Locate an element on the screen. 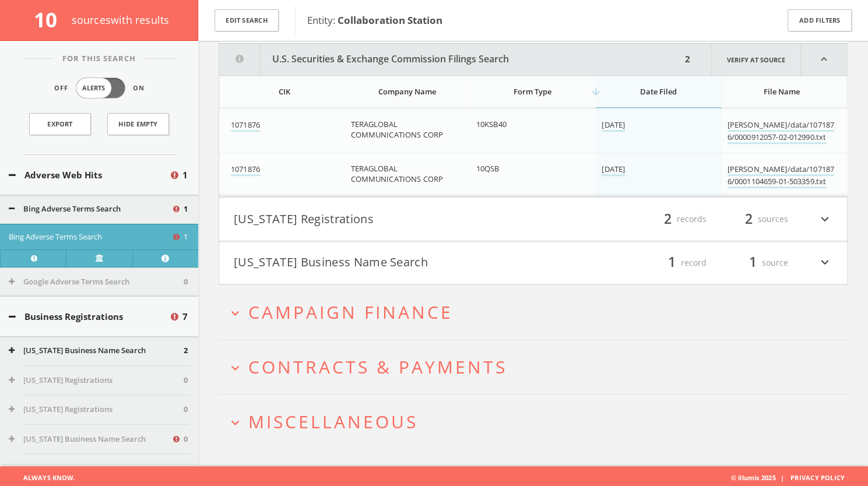  span: Contracts & Payments is located at coordinates (378, 367).